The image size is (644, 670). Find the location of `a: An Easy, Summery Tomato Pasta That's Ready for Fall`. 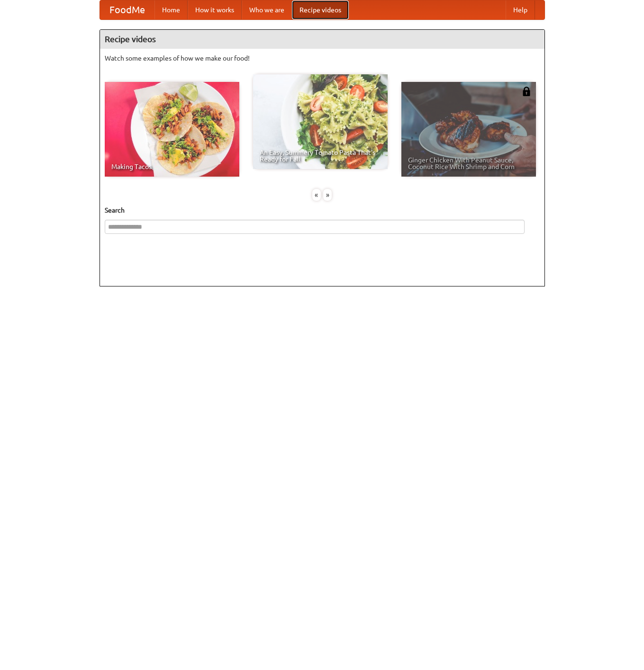

a: An Easy, Summery Tomato Pasta That's Ready for Fall is located at coordinates (321, 122).